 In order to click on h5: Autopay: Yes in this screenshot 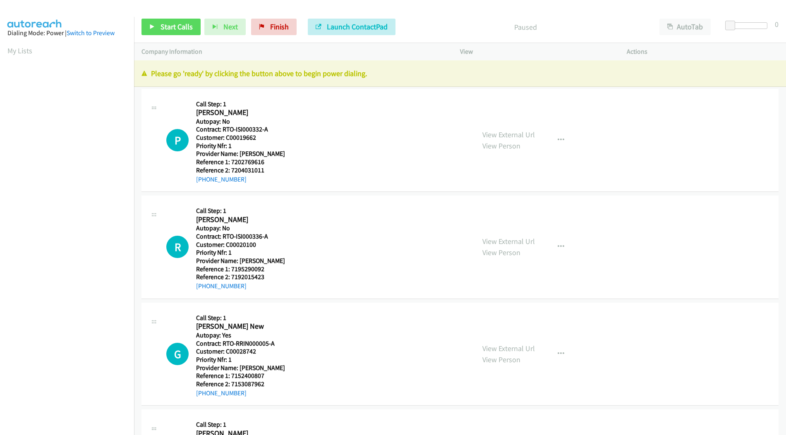, I will do `click(240, 335)`.